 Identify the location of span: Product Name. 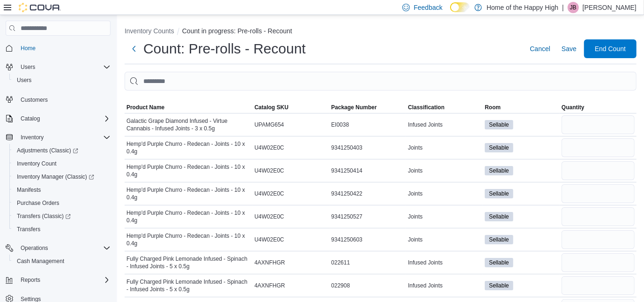
(145, 108).